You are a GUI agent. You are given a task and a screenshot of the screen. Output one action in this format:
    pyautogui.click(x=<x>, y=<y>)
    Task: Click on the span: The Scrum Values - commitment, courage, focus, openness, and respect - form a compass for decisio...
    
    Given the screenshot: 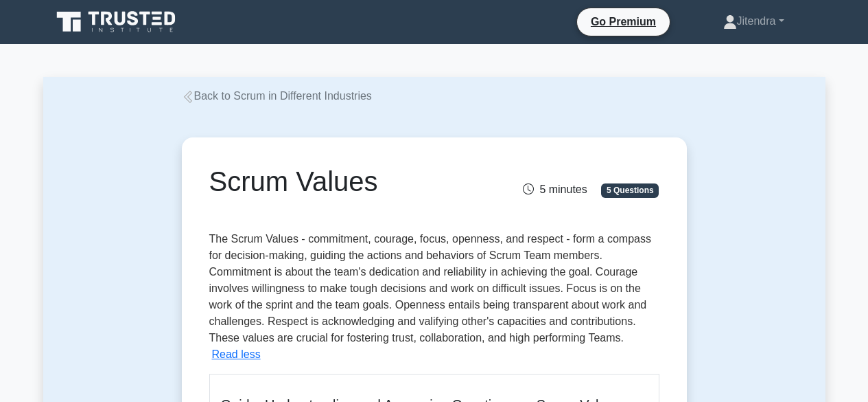 What is the action you would take?
    pyautogui.click(x=430, y=288)
    